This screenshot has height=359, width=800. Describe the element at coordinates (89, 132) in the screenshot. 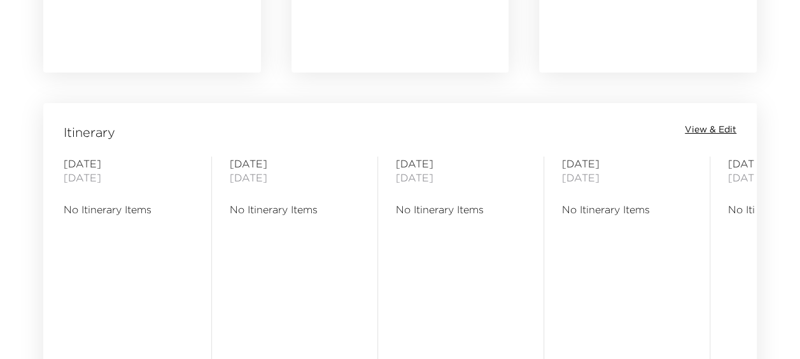

I see `span: Itinerary` at that location.